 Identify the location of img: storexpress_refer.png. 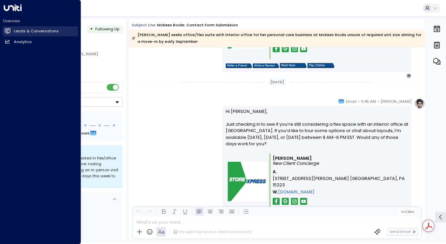
(239, 66).